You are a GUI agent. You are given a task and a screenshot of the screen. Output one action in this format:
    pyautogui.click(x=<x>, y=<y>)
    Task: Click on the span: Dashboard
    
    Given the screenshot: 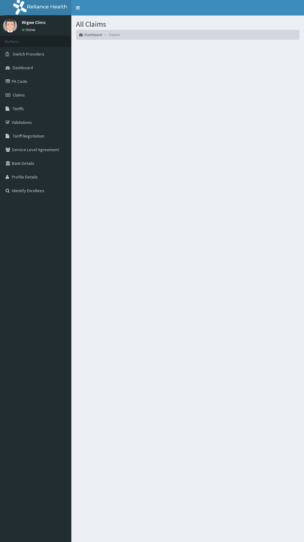 What is the action you would take?
    pyautogui.click(x=23, y=68)
    